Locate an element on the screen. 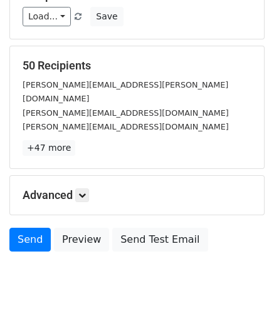 Image resolution: width=274 pixels, height=331 pixels. h5: 50 Recipients is located at coordinates (137, 66).